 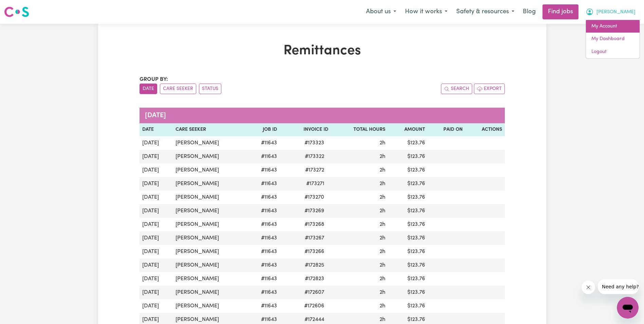 I want to click on th: Job ID, so click(x=263, y=130).